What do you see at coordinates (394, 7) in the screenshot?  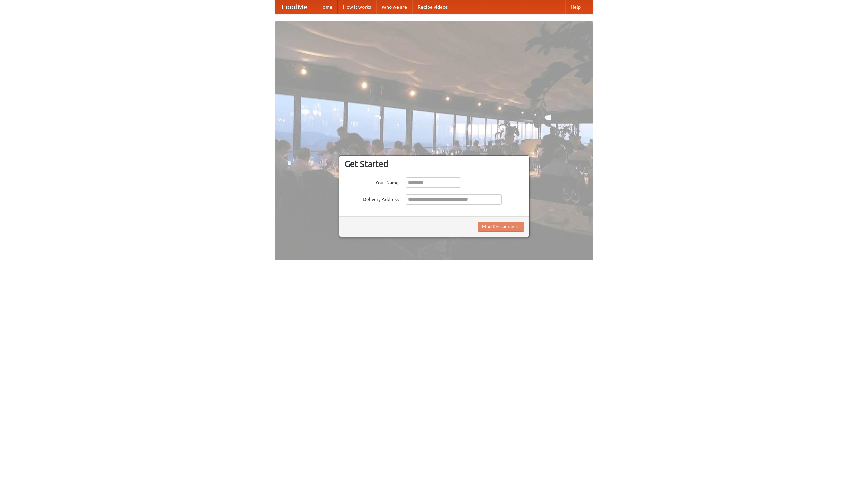 I see `a: Who we are` at bounding box center [394, 7].